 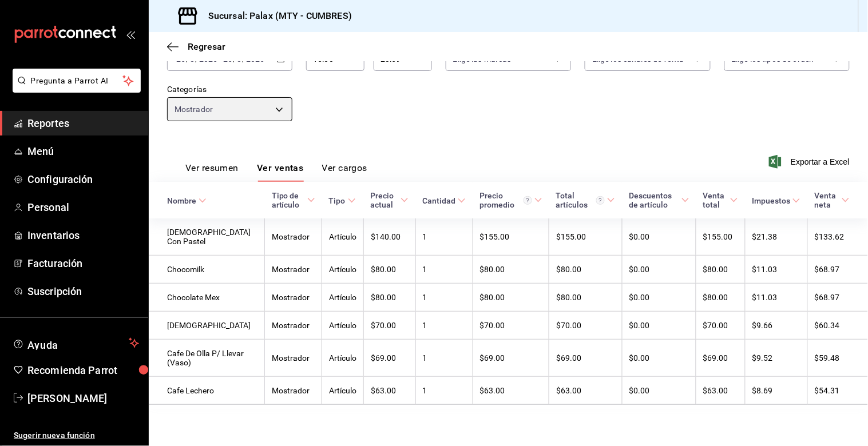 I want to click on span: Personal, so click(x=83, y=207).